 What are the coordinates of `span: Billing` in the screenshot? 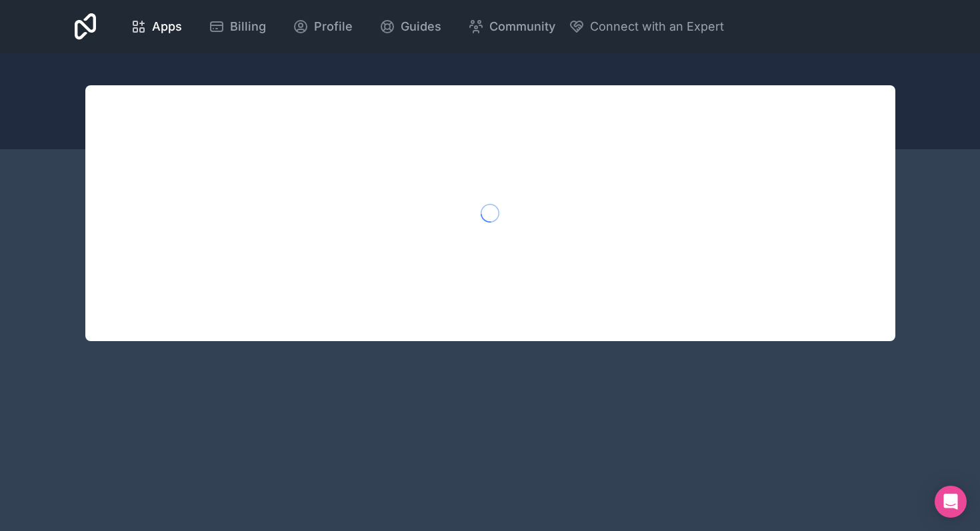 It's located at (247, 27).